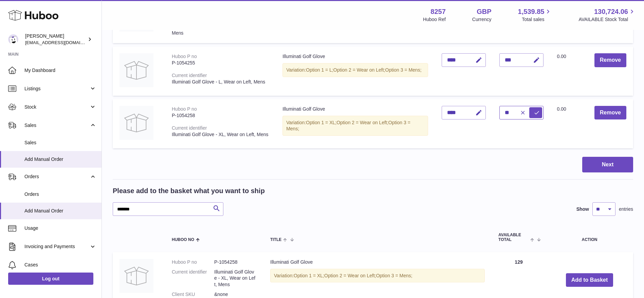  I want to click on a: 1,539.85 Total sales, so click(535, 15).